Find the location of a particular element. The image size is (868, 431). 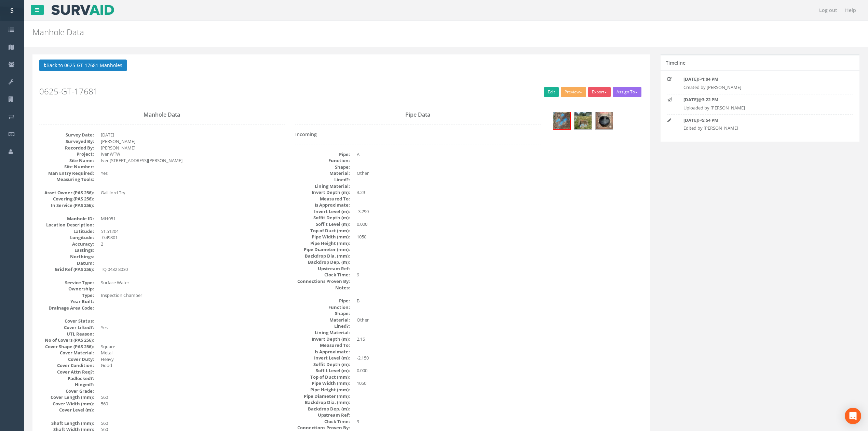

dd: -2.150 is located at coordinates (449, 358).